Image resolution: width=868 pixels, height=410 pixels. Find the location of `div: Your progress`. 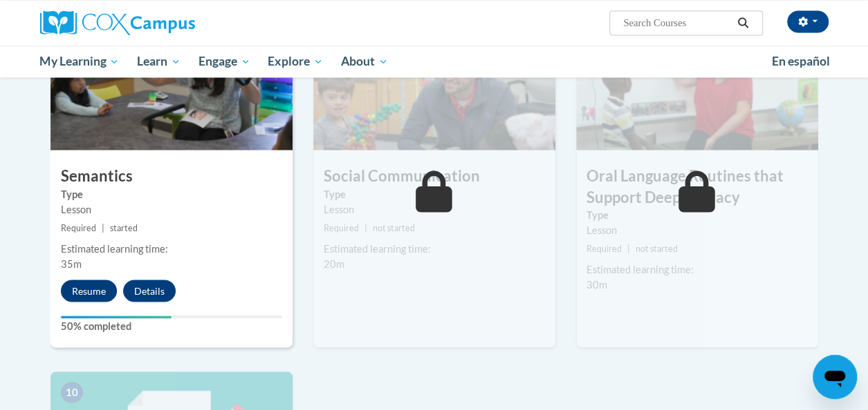

div: Your progress is located at coordinates (116, 317).